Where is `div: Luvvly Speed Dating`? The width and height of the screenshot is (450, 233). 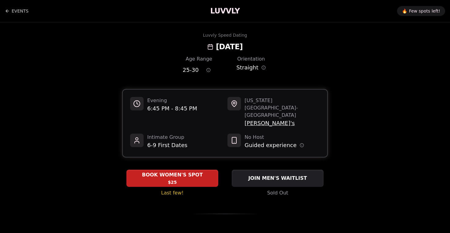
div: Luvvly Speed Dating is located at coordinates (225, 35).